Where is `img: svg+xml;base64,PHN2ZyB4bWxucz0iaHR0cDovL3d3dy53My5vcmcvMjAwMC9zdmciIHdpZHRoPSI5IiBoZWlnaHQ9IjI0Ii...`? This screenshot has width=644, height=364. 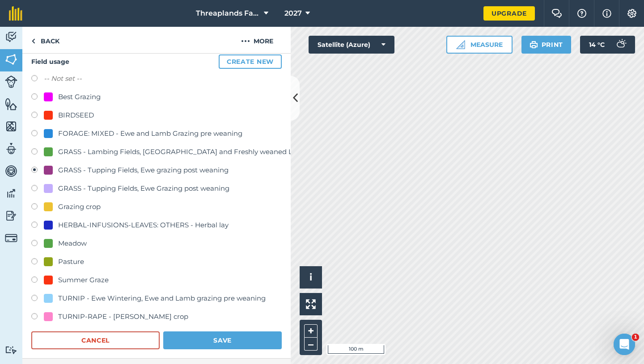
img: svg+xml;base64,PHN2ZyB4bWxucz0iaHR0cDovL3d3dy53My5vcmcvMjAwMC9zdmciIHdpZHRoPSI5IiBoZWlnaHQ9IjI0Ii... is located at coordinates (33, 41).